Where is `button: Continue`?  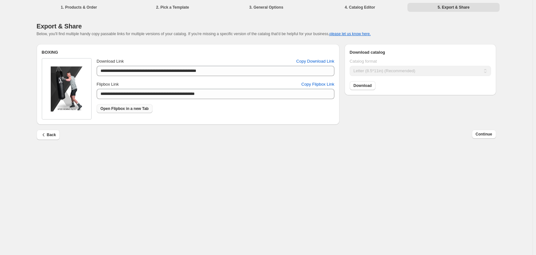
button: Continue is located at coordinates (484, 134).